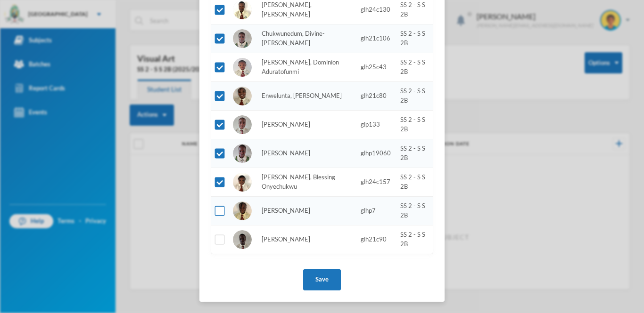 Image resolution: width=644 pixels, height=313 pixels. I want to click on td: glhp7, so click(376, 210).